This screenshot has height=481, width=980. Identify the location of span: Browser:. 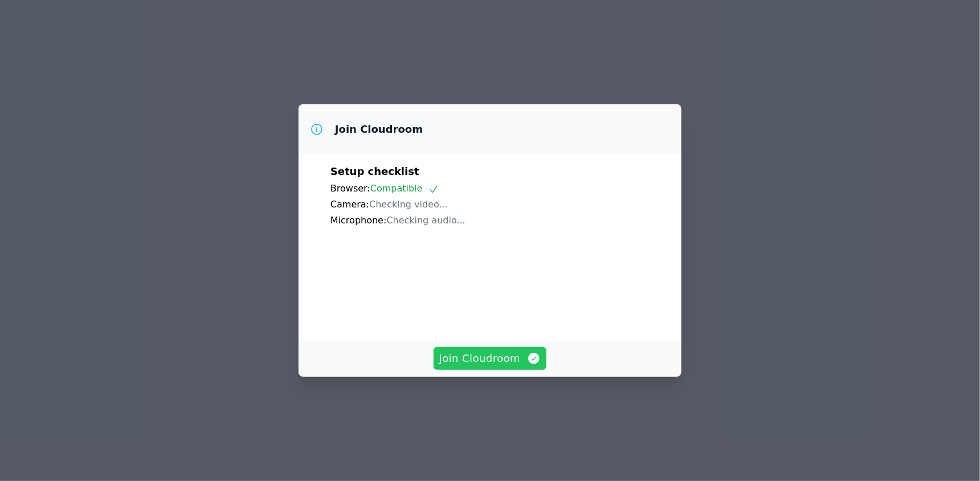
(351, 189).